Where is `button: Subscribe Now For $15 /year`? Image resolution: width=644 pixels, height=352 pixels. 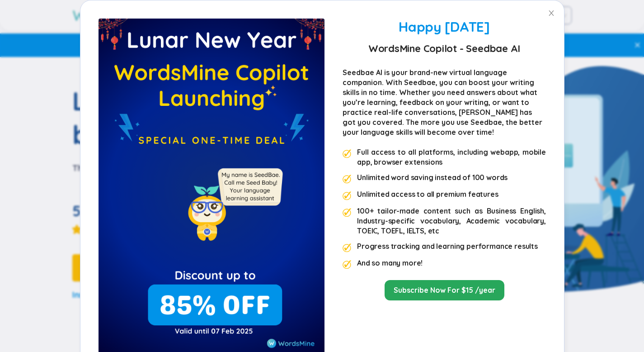
button: Subscribe Now For $15 /year is located at coordinates (444, 289).